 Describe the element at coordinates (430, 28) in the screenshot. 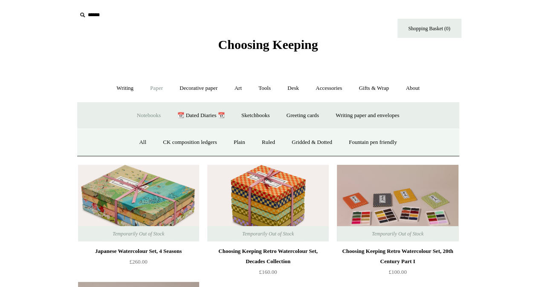

I see `a: Shopping Basket (0)` at that location.